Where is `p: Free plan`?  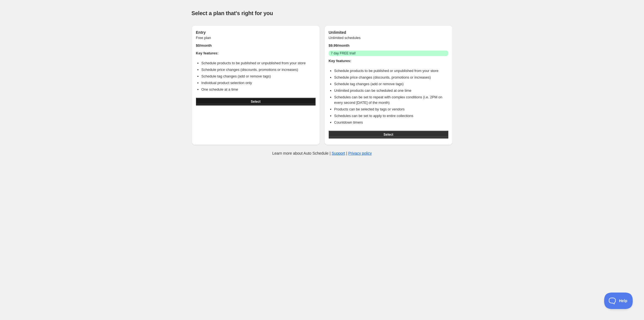
p: Free plan is located at coordinates (255, 38).